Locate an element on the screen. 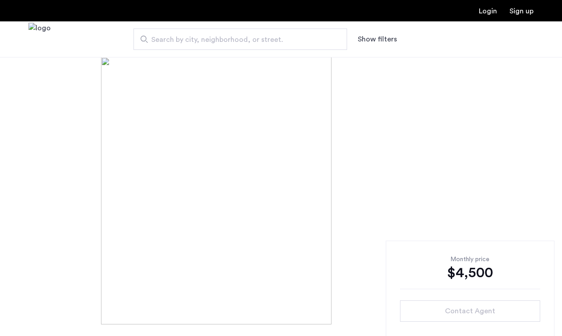 Image resolution: width=562 pixels, height=336 pixels. button: Show or hide filters is located at coordinates (378, 39).